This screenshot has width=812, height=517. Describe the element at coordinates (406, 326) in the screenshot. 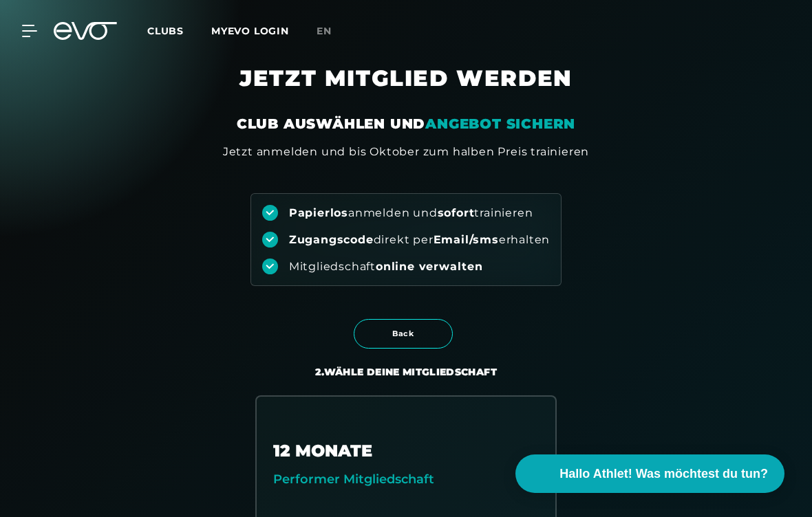

I see `a: Back` at that location.